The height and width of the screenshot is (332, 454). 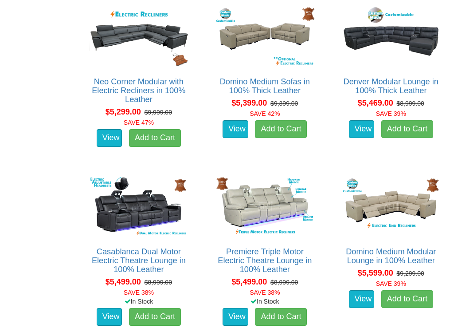 I want to click on img: Denver Modular Lounge in 100% Thick Leather, so click(x=391, y=36).